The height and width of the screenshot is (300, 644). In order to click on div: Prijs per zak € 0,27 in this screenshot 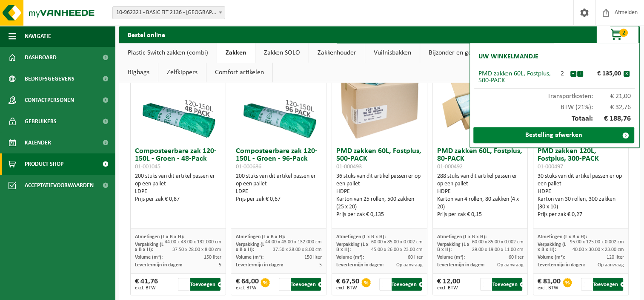, I will do `click(580, 215)`.